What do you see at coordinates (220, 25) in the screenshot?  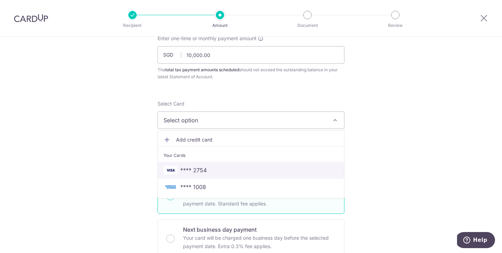 I see `p: Amount` at bounding box center [220, 25].